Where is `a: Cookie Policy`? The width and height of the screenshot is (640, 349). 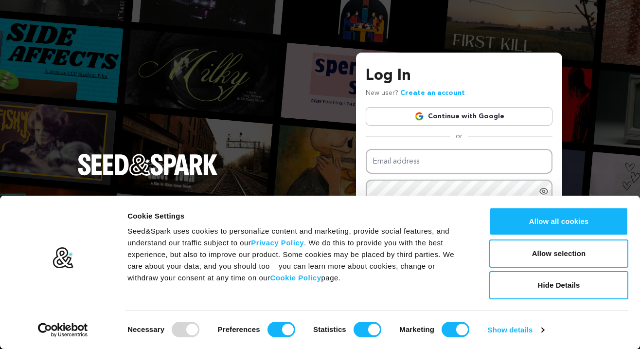
a: Cookie Policy is located at coordinates (296, 277).